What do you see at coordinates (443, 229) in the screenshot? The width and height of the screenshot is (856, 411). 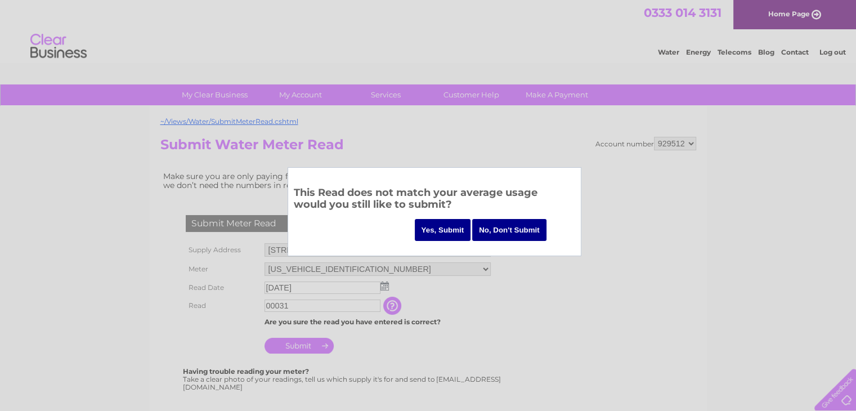 I see `input: Yes, Submit` at bounding box center [443, 229].